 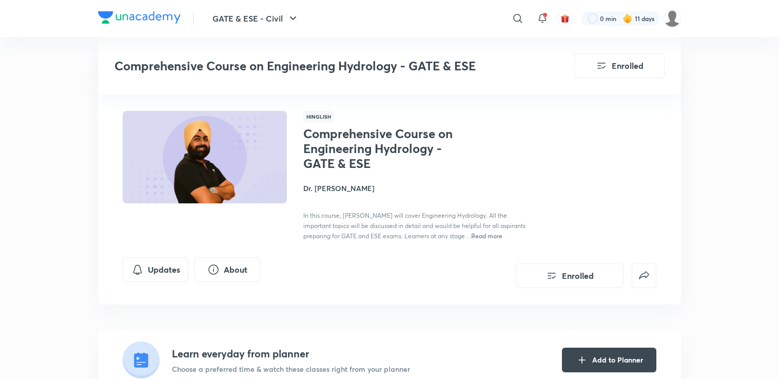 I want to click on img: streak, so click(x=628, y=18).